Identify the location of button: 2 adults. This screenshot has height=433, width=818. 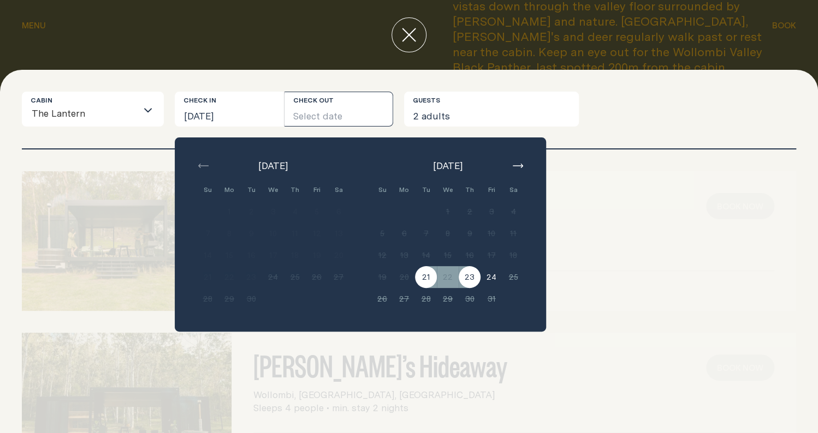
(491, 109).